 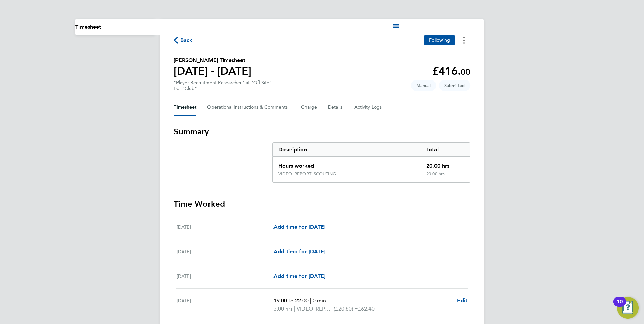 I want to click on button: Timesheets Menu, so click(x=464, y=40).